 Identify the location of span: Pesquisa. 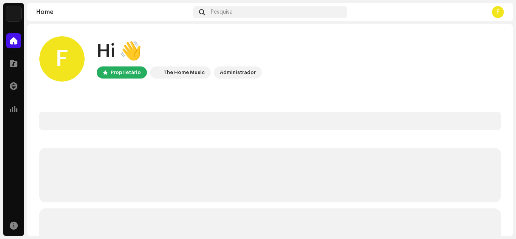
(222, 12).